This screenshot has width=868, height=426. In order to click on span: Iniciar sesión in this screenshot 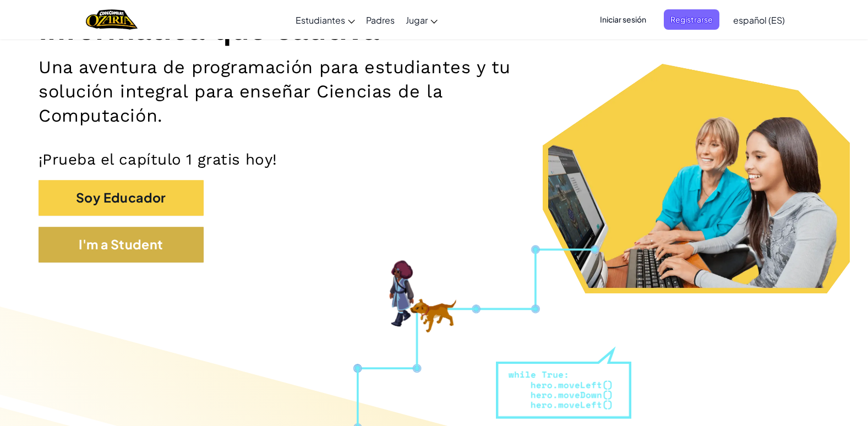, I will do `click(623, 20)`.